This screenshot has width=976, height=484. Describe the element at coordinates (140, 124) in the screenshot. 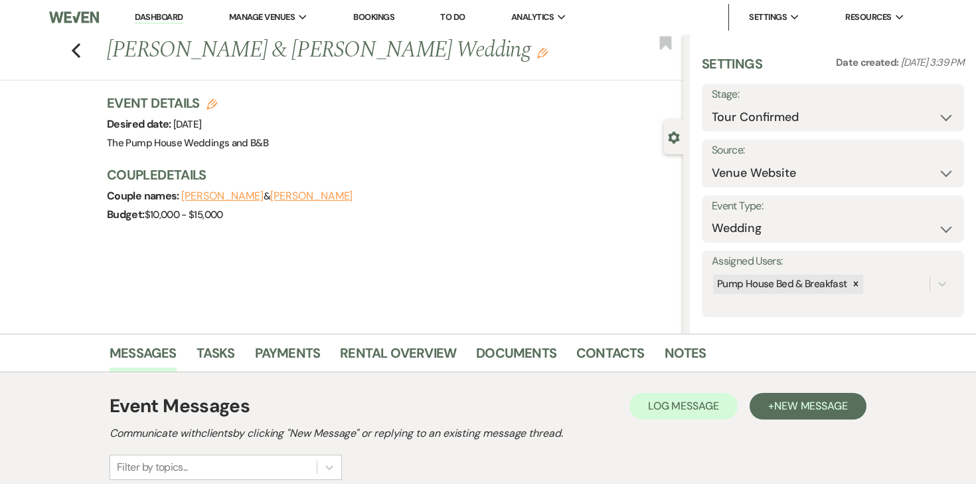

I see `span: Desired date:` at that location.